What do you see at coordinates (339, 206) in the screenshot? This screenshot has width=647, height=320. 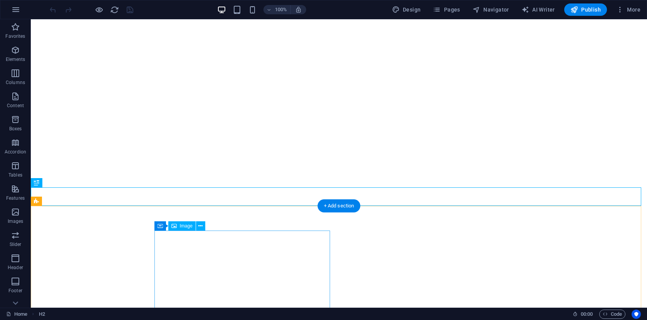 I see `div: + Add section` at bounding box center [339, 206].